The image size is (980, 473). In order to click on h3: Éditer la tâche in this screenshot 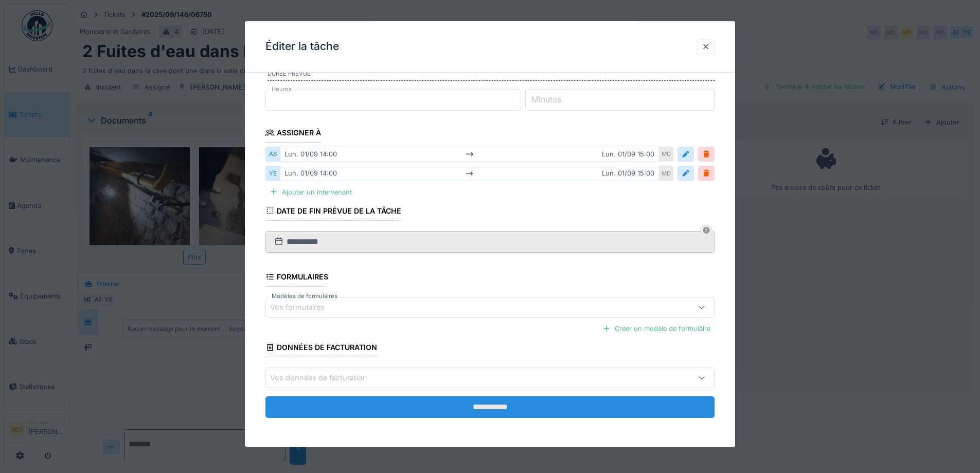, I will do `click(302, 46)`.